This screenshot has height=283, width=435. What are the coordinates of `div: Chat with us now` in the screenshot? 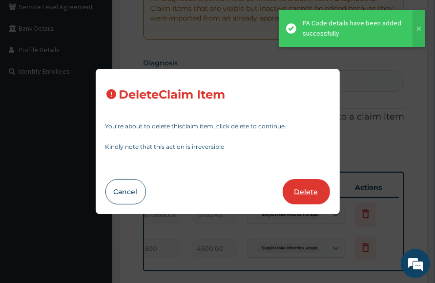 It's located at (107, 61).